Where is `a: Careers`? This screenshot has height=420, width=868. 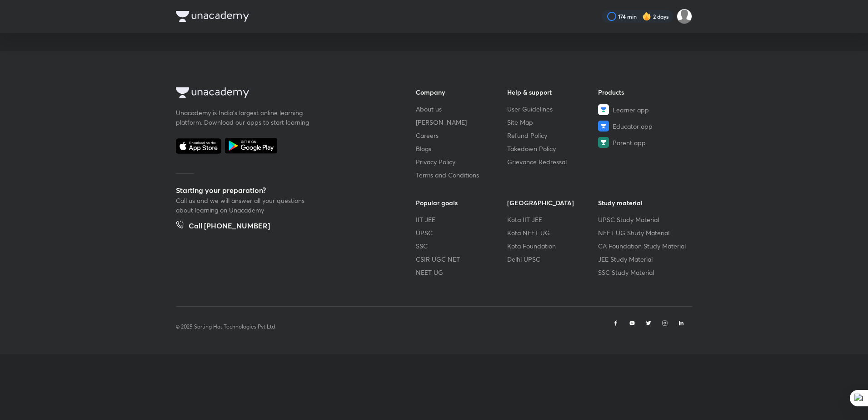 a: Careers is located at coordinates (461, 135).